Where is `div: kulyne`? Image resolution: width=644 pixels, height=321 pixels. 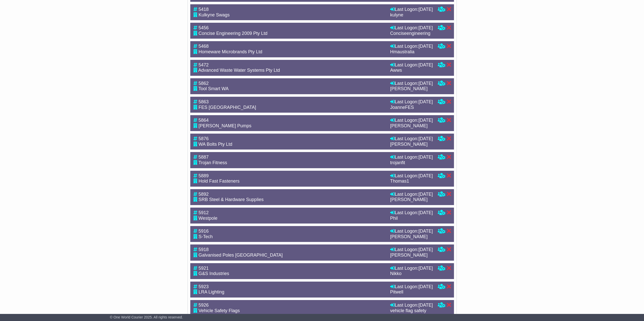
div: kulyne is located at coordinates (411, 15).